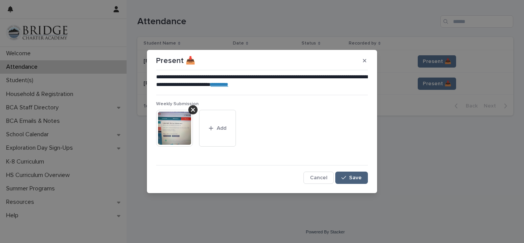 This screenshot has height=243, width=524. Describe the element at coordinates (355, 178) in the screenshot. I see `span: Save` at that location.